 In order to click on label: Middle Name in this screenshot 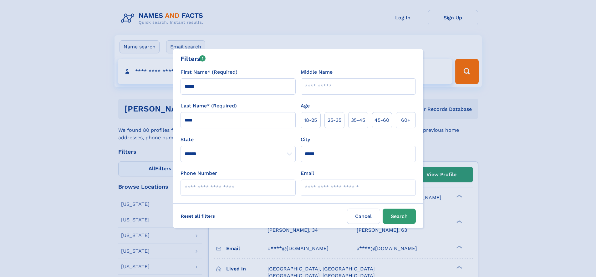, I will do `click(317, 72)`.